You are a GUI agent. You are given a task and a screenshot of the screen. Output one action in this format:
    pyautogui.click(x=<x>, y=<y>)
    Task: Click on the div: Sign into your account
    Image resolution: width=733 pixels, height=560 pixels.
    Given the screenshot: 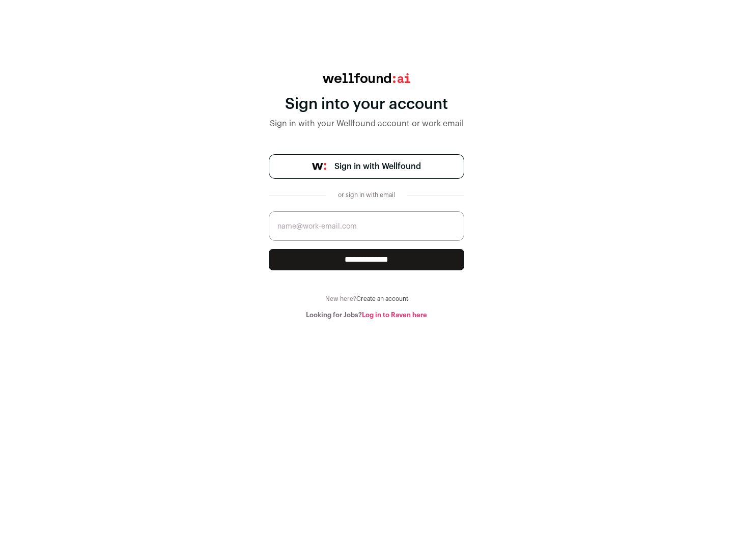 What is the action you would take?
    pyautogui.click(x=366, y=104)
    